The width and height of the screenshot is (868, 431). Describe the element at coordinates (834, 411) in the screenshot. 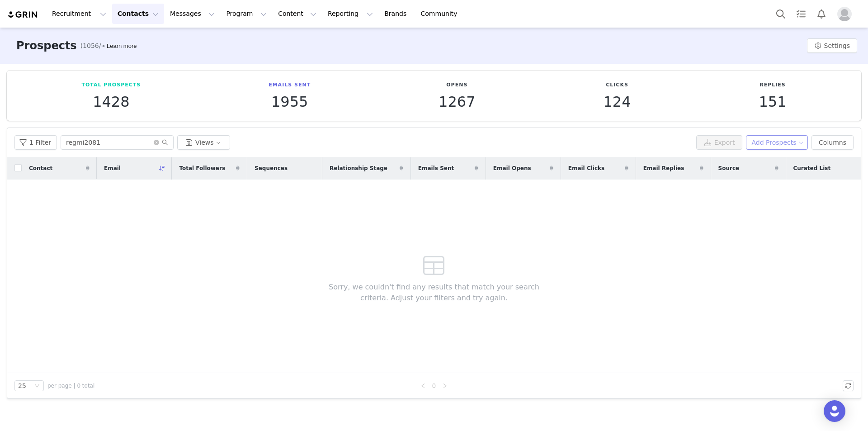

I see `div: Open Intercom Messenger` at that location.